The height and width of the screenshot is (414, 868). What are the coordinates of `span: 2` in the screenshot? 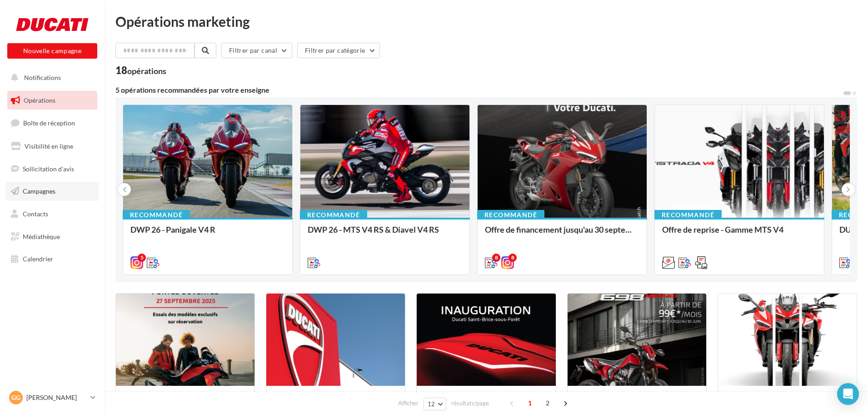 It's located at (548, 403).